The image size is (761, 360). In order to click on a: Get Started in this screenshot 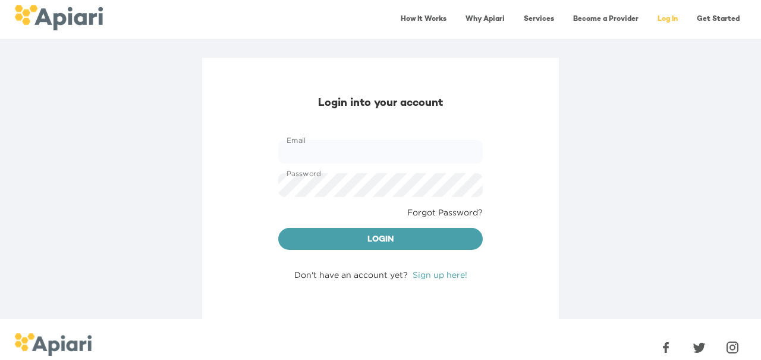, I will do `click(718, 19)`.